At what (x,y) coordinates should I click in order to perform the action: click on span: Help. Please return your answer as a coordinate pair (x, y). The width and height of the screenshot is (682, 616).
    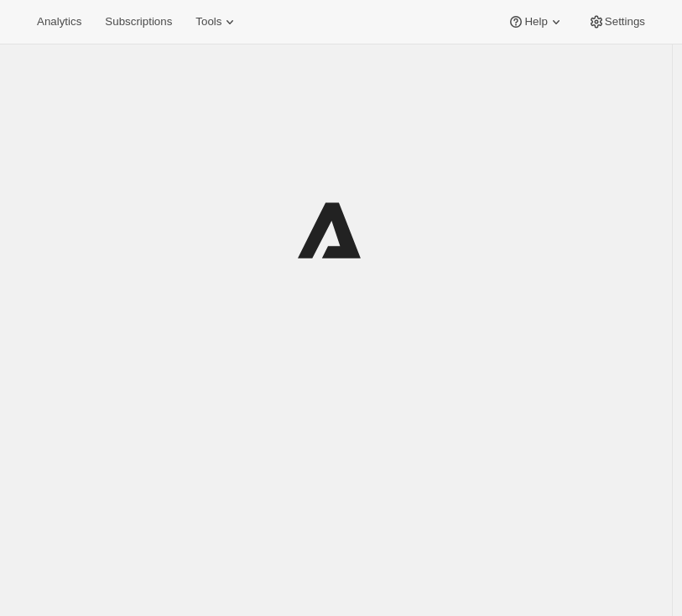
    Looking at the image, I should click on (536, 22).